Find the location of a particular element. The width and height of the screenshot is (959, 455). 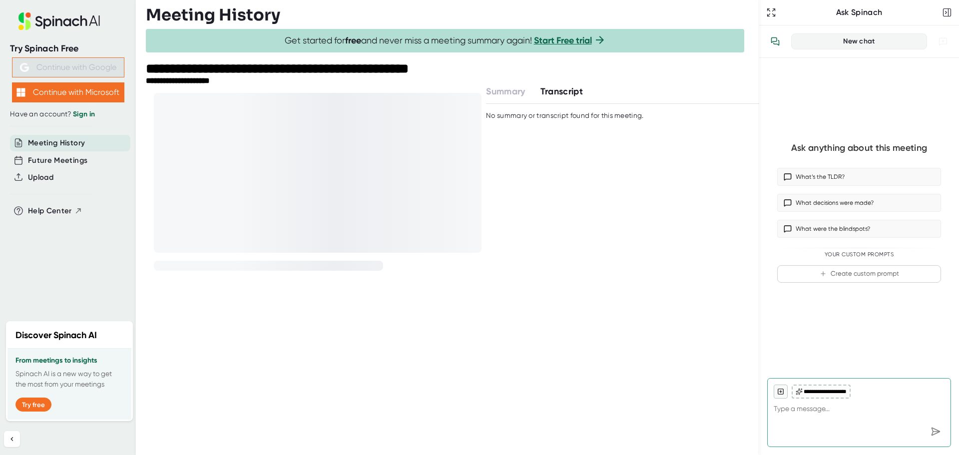

div: Ask anything about this meeting is located at coordinates (859, 148).